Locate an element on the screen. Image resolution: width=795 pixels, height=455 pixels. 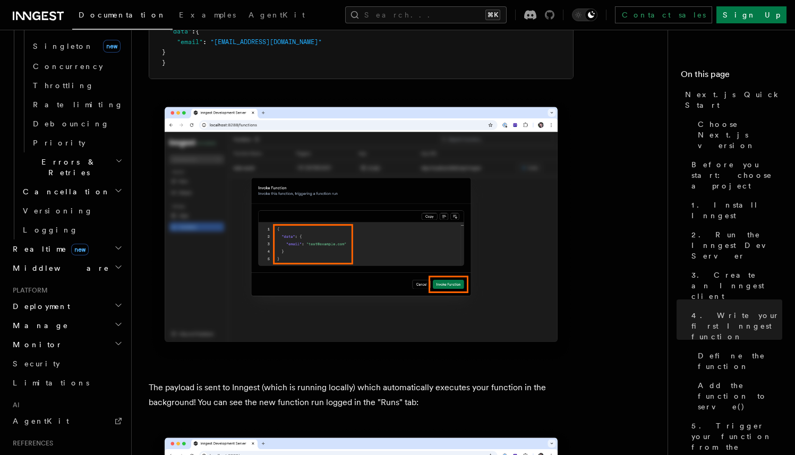
span: References is located at coordinates (31, 443).